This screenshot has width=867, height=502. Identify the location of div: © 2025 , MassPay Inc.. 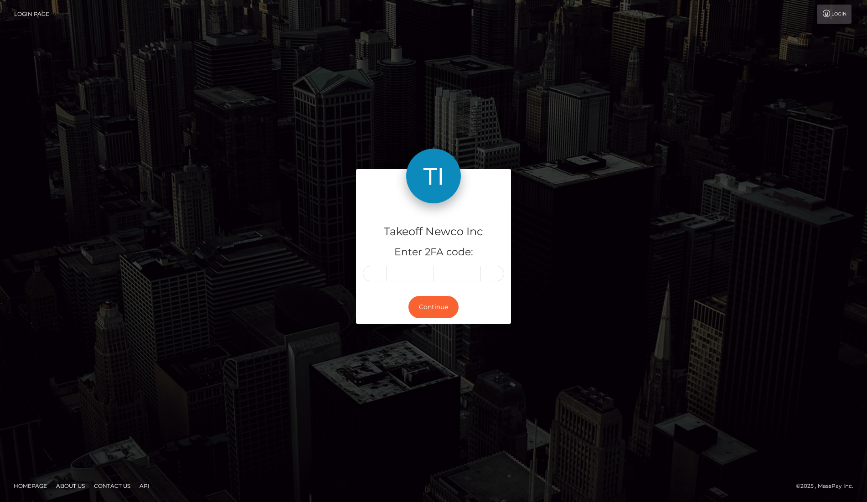
(828, 486).